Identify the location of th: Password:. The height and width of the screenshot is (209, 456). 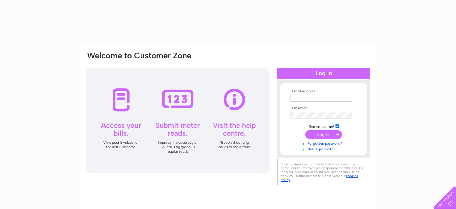
(324, 108).